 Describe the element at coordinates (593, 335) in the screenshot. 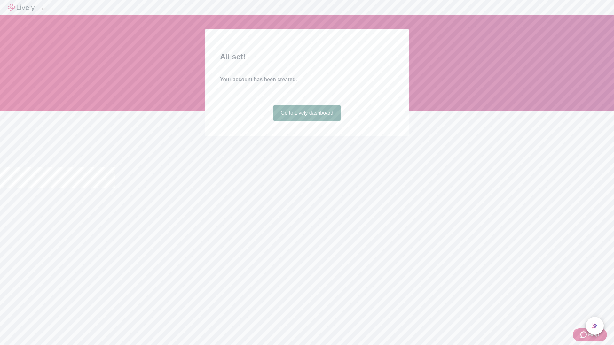

I see `span: Help` at that location.